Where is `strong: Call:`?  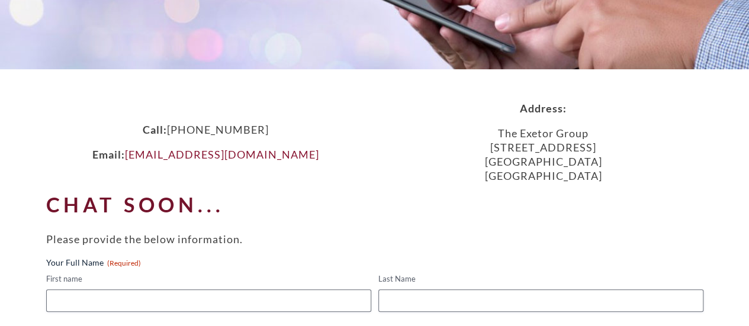 strong: Call: is located at coordinates (155, 130).